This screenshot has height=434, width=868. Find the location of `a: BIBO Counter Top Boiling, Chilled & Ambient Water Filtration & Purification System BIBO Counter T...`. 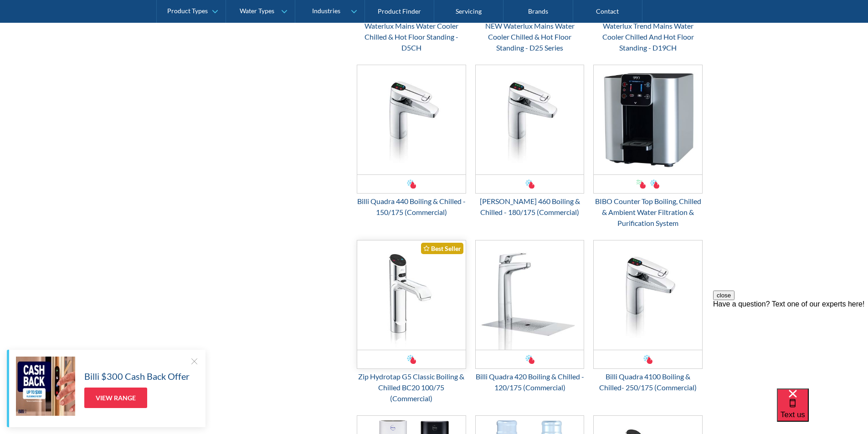

a: BIBO Counter Top Boiling, Chilled & Ambient Water Filtration & Purification System BIBO Counter T... is located at coordinates (648, 147).